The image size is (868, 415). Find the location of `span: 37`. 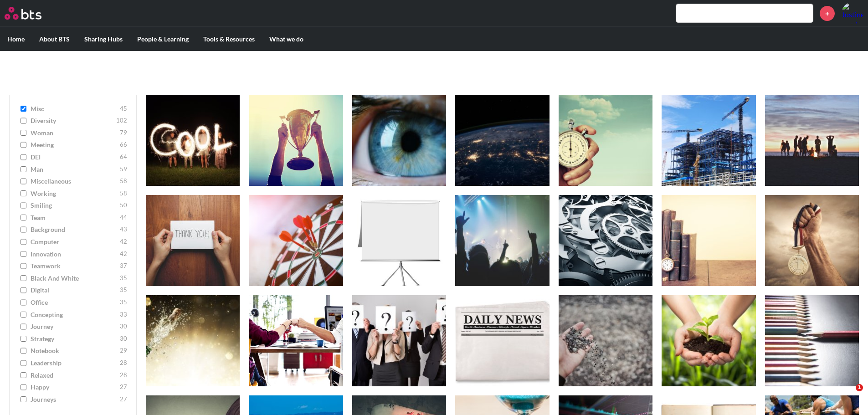

span: 37 is located at coordinates (124, 267).